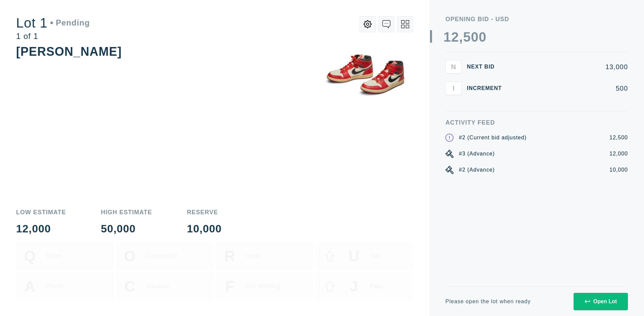 This screenshot has height=316, width=644. I want to click on span: N, so click(453, 66).